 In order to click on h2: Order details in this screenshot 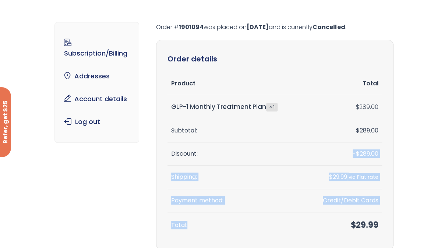, I will do `click(275, 59)`.